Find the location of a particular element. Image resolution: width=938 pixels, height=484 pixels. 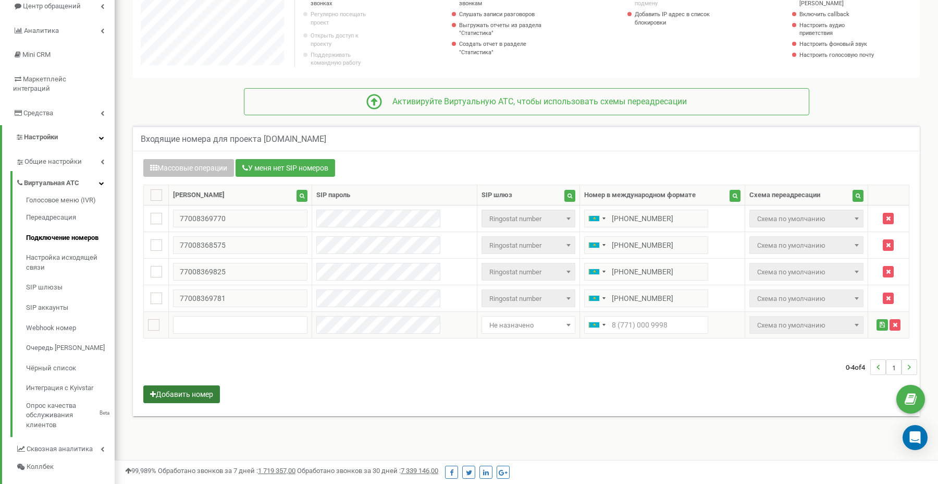

a: Голосовое меню (IVR) is located at coordinates (70, 202).